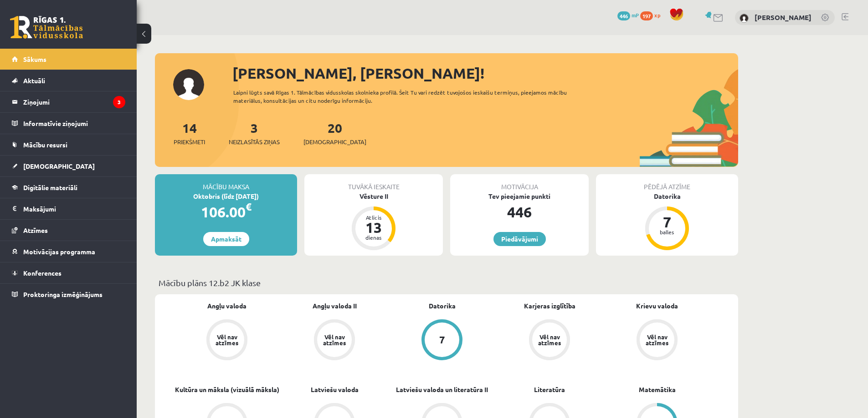 The image size is (868, 418). Describe the element at coordinates (646, 16) in the screenshot. I see `span: 197` at that location.